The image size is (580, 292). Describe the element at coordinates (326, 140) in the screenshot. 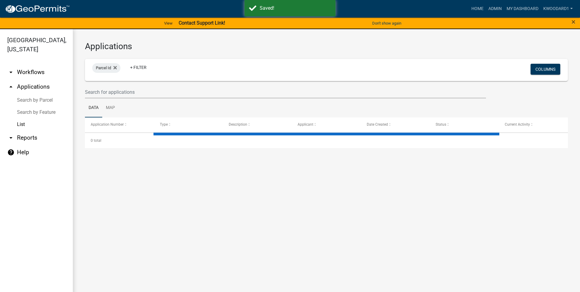

I see `div: 0 total` at that location.